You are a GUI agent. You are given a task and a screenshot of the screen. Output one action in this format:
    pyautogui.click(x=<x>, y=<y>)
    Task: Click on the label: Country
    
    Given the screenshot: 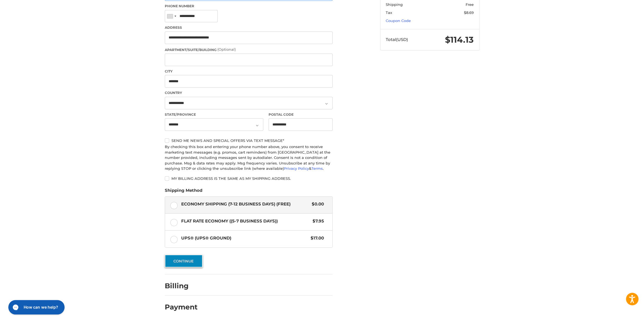 What is the action you would take?
    pyautogui.click(x=249, y=93)
    